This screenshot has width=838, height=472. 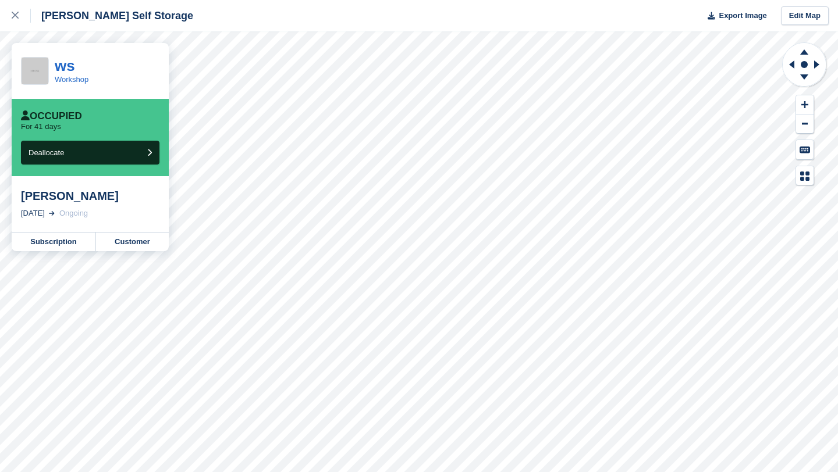 What do you see at coordinates (804, 16) in the screenshot?
I see `a: Edit Map` at bounding box center [804, 16].